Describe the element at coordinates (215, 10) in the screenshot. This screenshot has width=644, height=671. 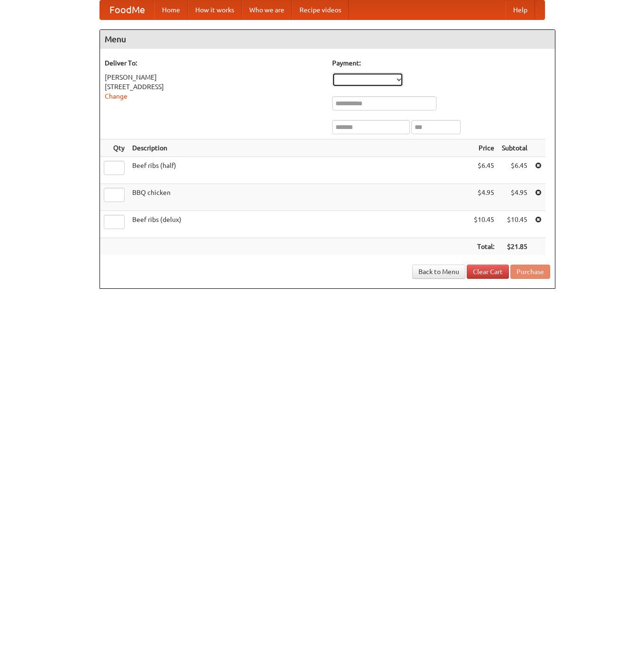
I see `a: How it works` at that location.